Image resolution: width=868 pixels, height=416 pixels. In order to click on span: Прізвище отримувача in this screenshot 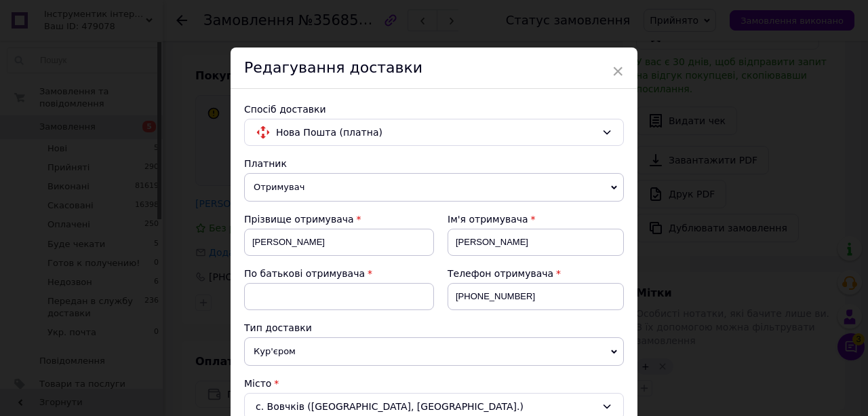, I will do `click(299, 219)`.